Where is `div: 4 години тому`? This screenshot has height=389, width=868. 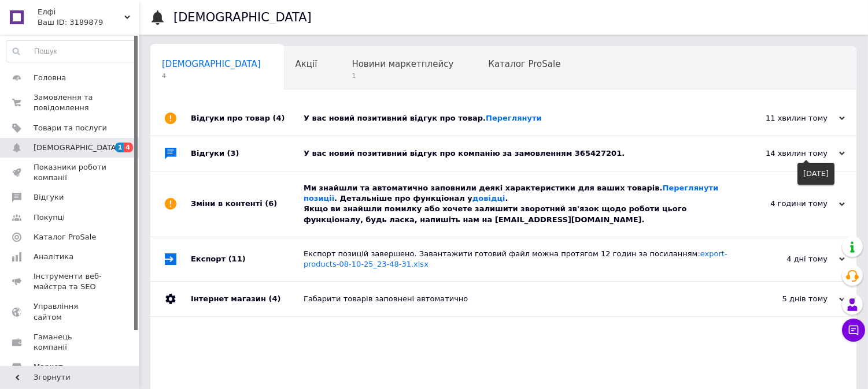 div: 4 години тому is located at coordinates (786, 204).